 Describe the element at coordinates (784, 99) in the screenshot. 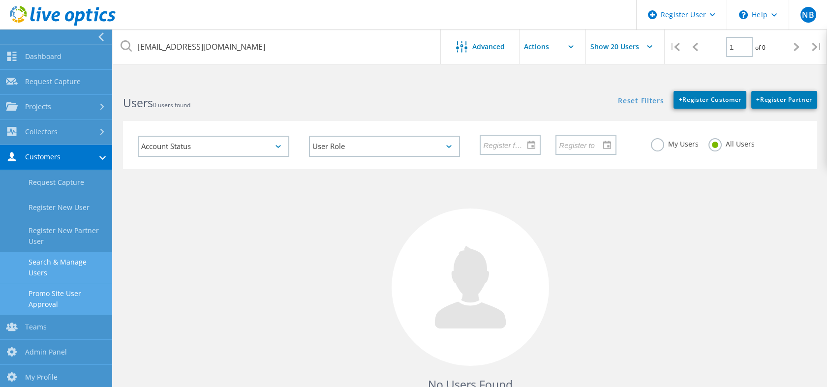

I see `span: Register Partner` at that location.